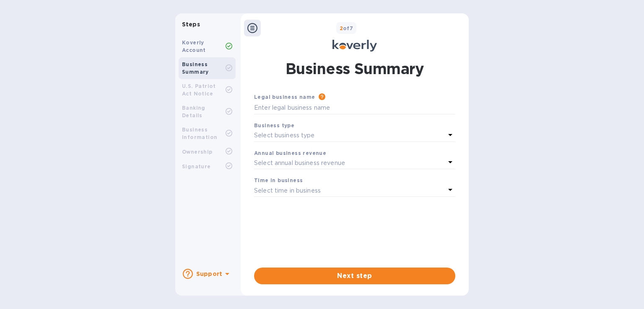  Describe the element at coordinates (355, 69) in the screenshot. I see `h1: Business Summary` at that location.